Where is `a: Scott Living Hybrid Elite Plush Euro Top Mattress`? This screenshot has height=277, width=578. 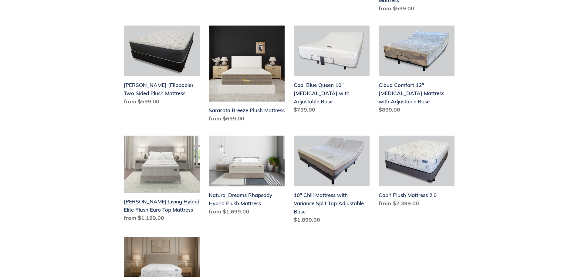 a: Scott Living Hybrid Elite Plush Euro Top Mattress is located at coordinates (162, 180).